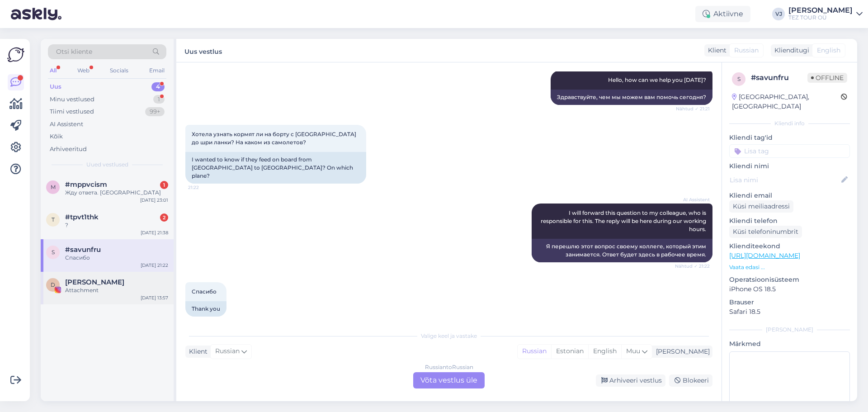  Describe the element at coordinates (449, 367) in the screenshot. I see `div: Russian to Russian` at that location.